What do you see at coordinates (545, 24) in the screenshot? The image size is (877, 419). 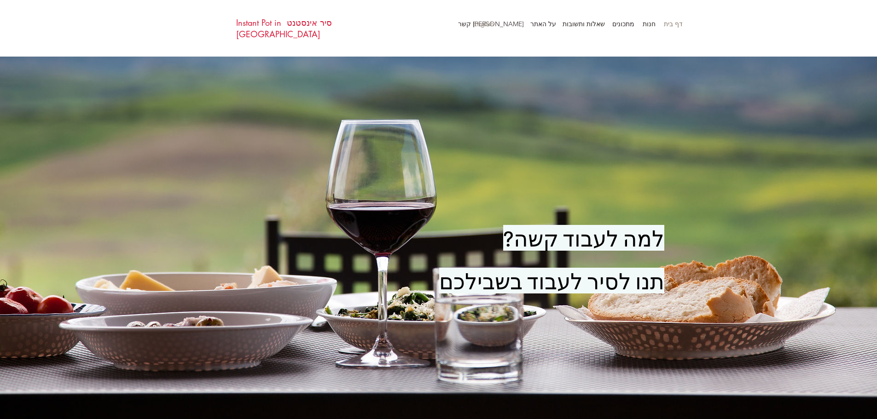 I see `a: על האתר` at bounding box center [545, 24].